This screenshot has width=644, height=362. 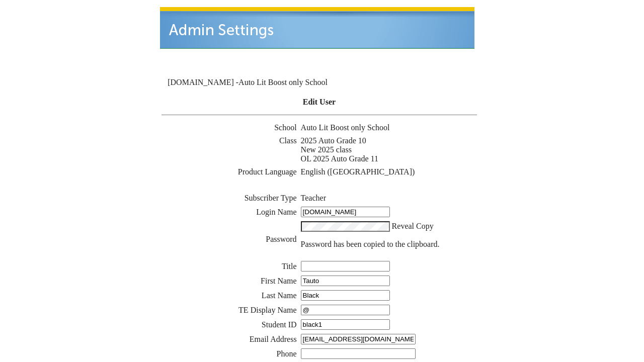 I want to click on td: Login Name, so click(x=230, y=213).